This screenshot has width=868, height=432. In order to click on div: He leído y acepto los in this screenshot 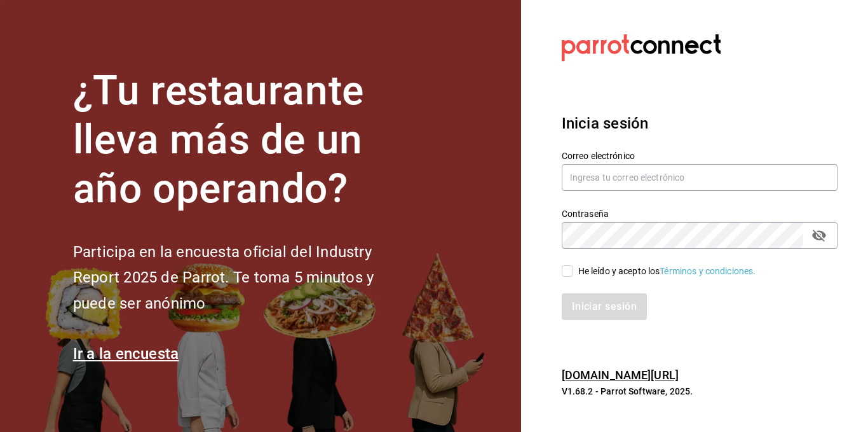, I will do `click(667, 271)`.